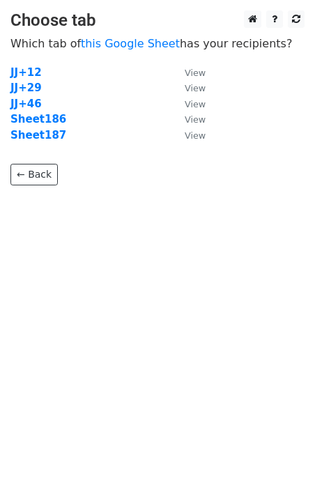 This screenshot has width=315, height=499. I want to click on a: this Google Sheet, so click(130, 43).